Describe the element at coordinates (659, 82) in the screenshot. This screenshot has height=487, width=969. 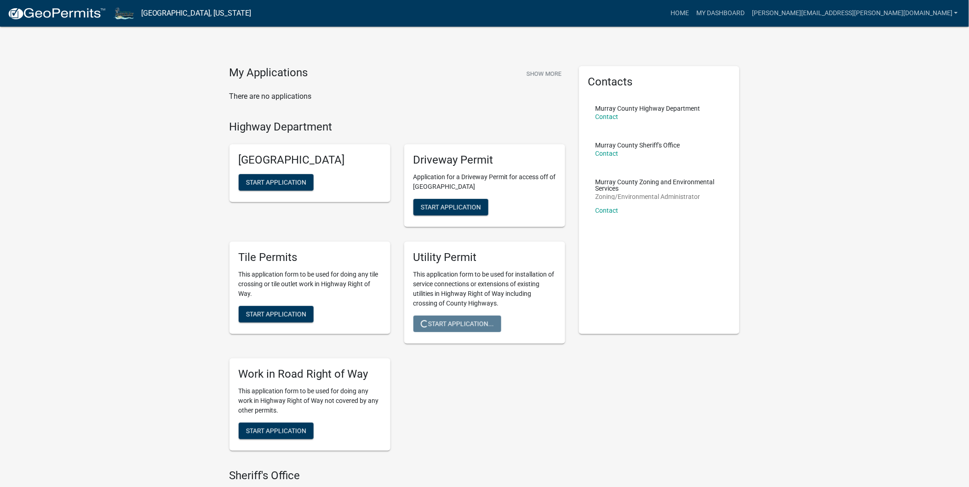
I see `h5: Contacts` at that location.